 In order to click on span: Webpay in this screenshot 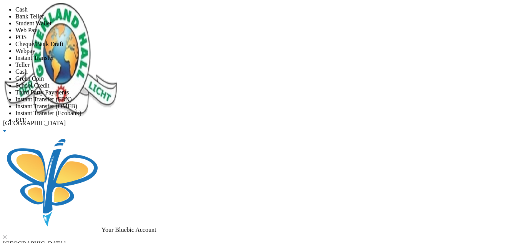, I will do `click(25, 51)`.